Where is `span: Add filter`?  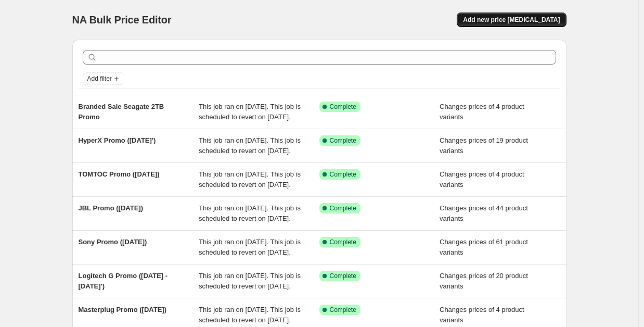 span: Add filter is located at coordinates (99, 79).